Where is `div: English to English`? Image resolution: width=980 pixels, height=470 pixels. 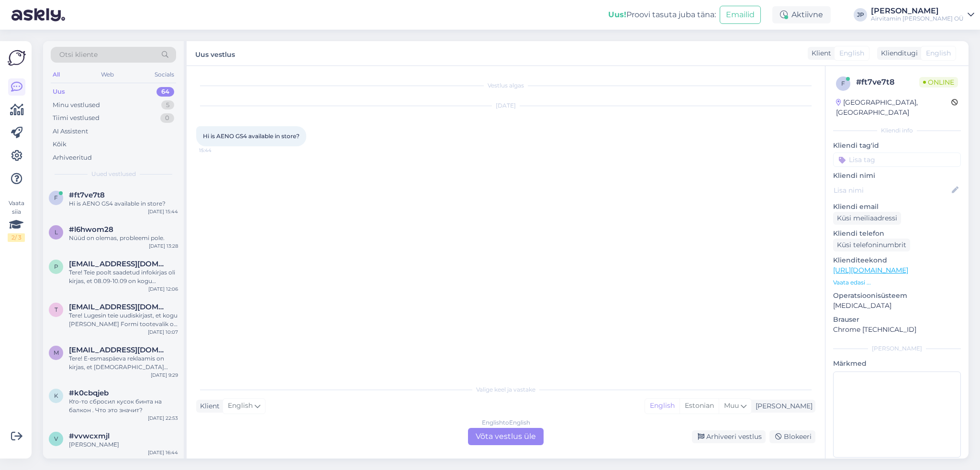 div: English to English is located at coordinates (506, 423).